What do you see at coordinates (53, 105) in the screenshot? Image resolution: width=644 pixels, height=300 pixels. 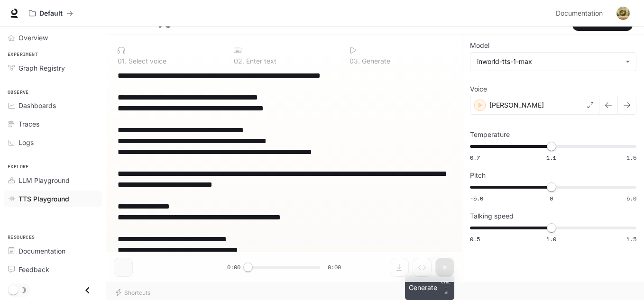 I see `a: Dashboards` at bounding box center [53, 105].